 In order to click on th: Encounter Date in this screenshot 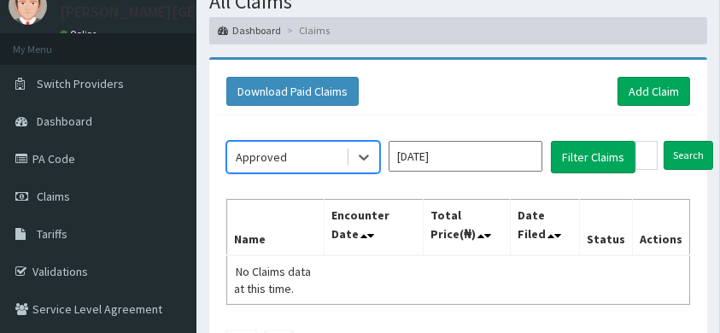, I will do `click(374, 227)`.